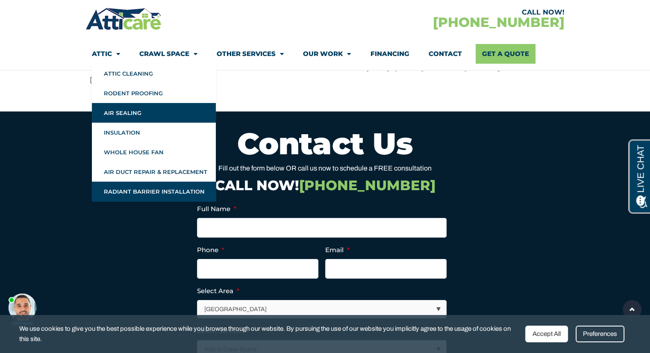 Image resolution: width=650 pixels, height=353 pixels. I want to click on nav: Menu, so click(325, 54).